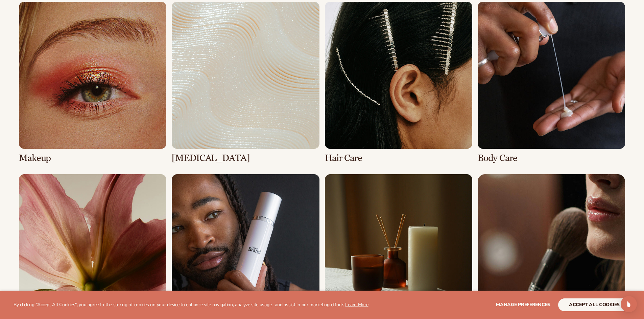 This screenshot has height=319, width=644. I want to click on div: 1 / 8, so click(93, 82).